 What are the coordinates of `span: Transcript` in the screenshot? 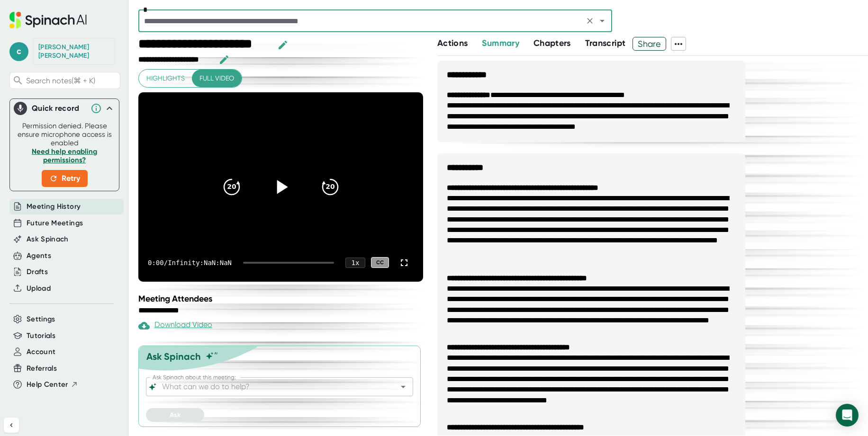 It's located at (606, 43).